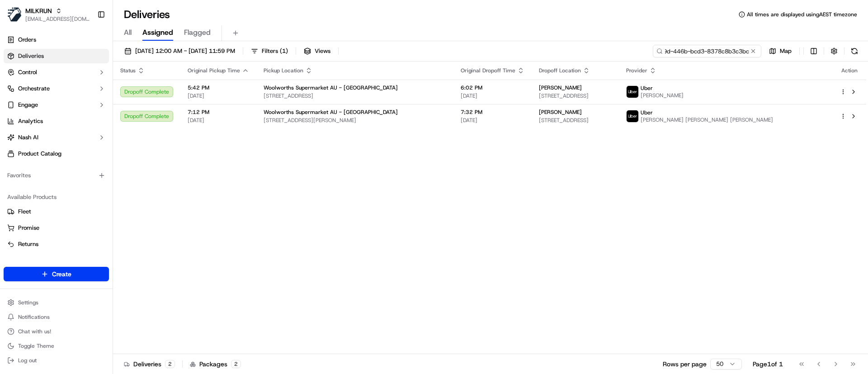  I want to click on a: Deliveries, so click(56, 56).